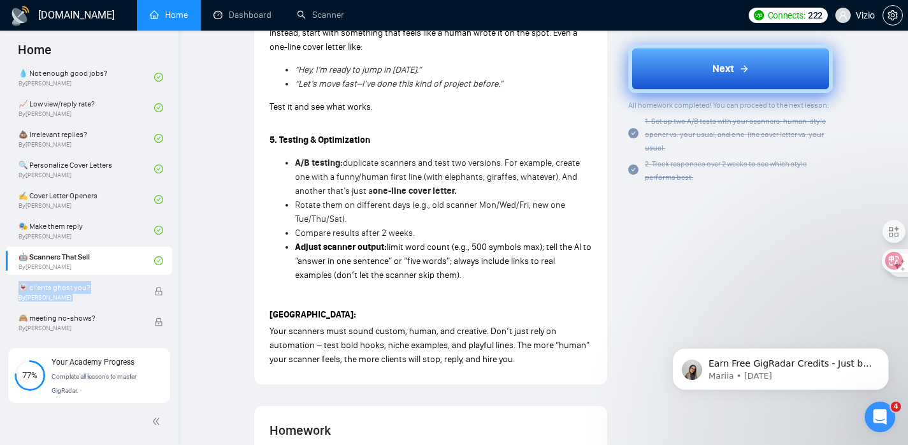  I want to click on img: upwork-logo.png, so click(759, 15).